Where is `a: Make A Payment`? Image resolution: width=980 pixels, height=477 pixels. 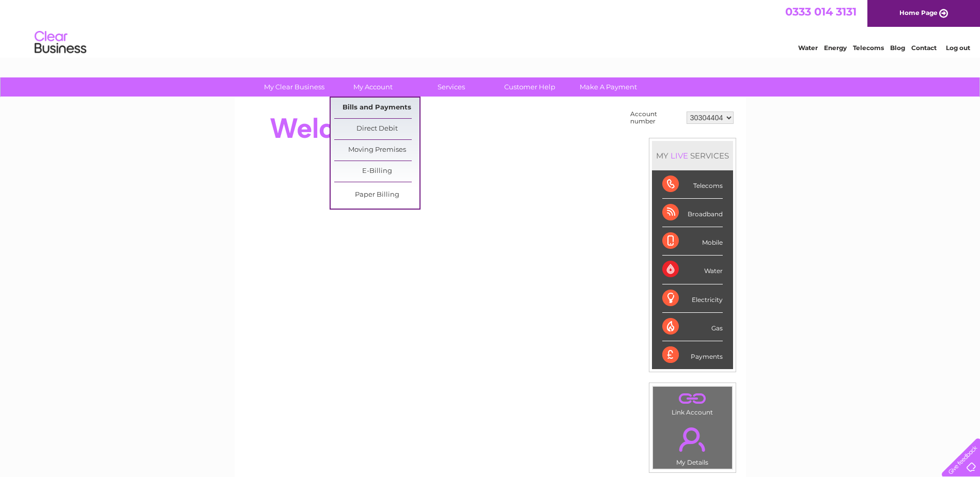 a: Make A Payment is located at coordinates (608, 86).